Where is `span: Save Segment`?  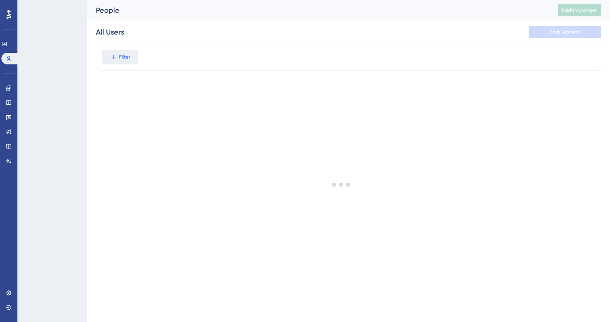 span: Save Segment is located at coordinates (565, 32).